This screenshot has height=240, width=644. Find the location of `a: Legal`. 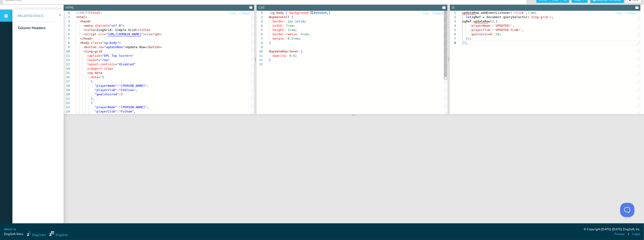

a: Legal is located at coordinates (636, 233).